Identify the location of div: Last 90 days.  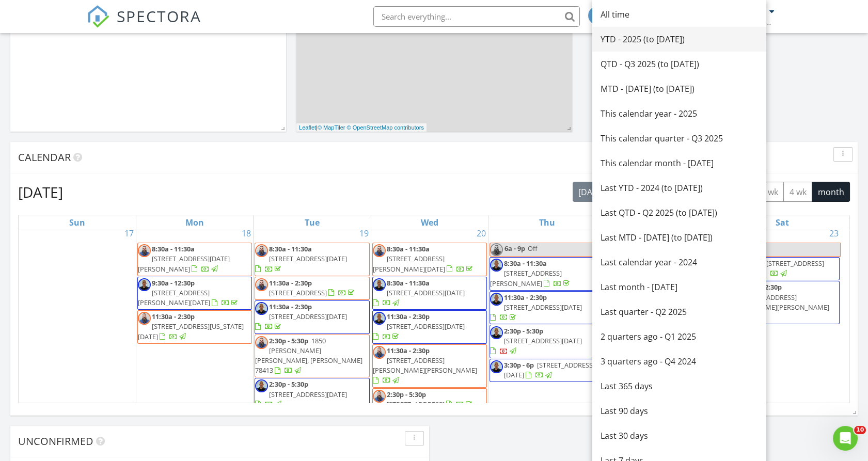
(679, 410).